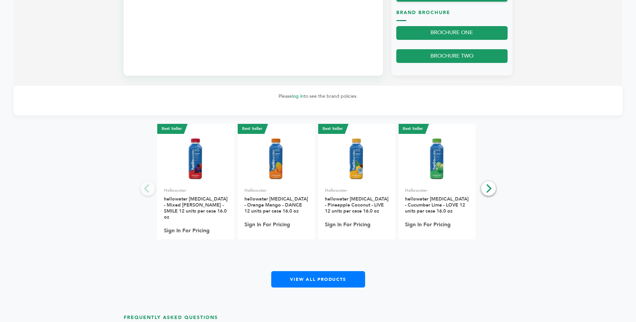  Describe the element at coordinates (276, 159) in the screenshot. I see `img: hellowater Prebiotic - Orange Mango - DANCE 12 units per case 16.0 oz` at that location.